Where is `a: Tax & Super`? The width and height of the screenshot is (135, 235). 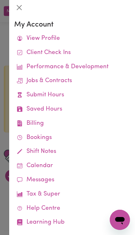 a: Tax & Super is located at coordinates (72, 194).